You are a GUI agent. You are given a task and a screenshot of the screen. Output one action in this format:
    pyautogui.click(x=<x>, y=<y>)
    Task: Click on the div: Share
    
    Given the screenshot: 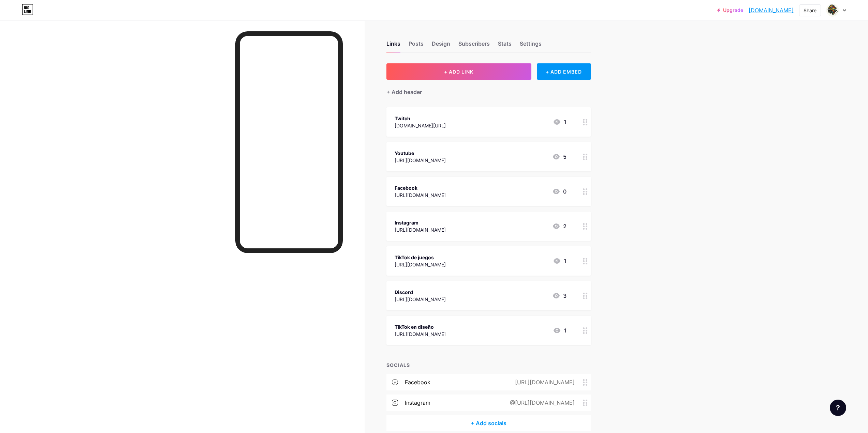 What is the action you would take?
    pyautogui.click(x=810, y=10)
    